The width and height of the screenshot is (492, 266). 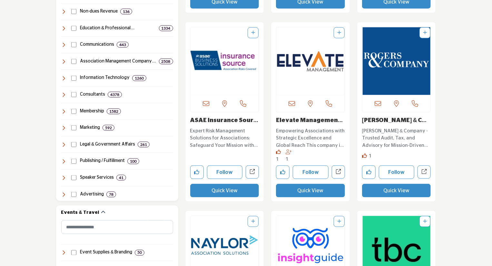 What do you see at coordinates (126, 12) in the screenshot?
I see `div: 136 Results For Non-dues Revenue` at bounding box center [126, 12].